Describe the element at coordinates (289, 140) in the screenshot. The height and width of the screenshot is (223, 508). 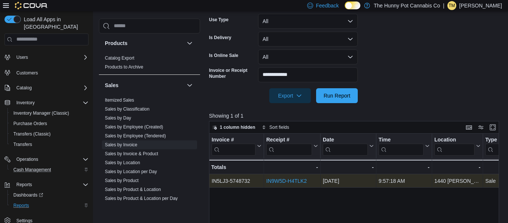
I see `div: Receipt #` at that location.